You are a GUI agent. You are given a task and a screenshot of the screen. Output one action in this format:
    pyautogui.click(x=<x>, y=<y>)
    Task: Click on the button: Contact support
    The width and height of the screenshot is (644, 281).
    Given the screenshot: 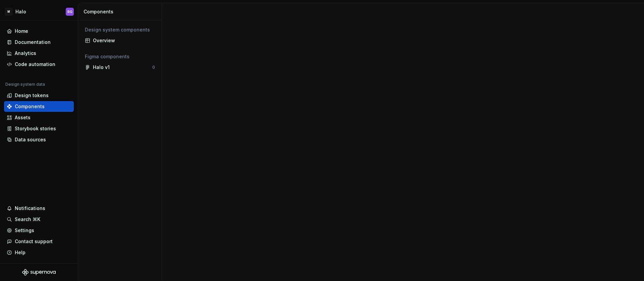 What is the action you would take?
    pyautogui.click(x=39, y=241)
    